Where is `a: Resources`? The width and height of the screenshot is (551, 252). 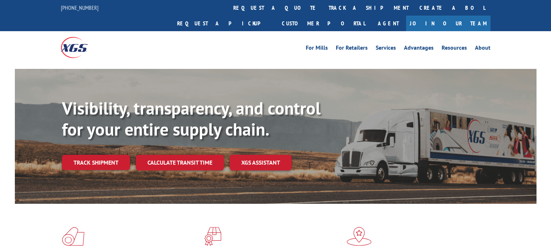
a: Resources is located at coordinates (454, 49).